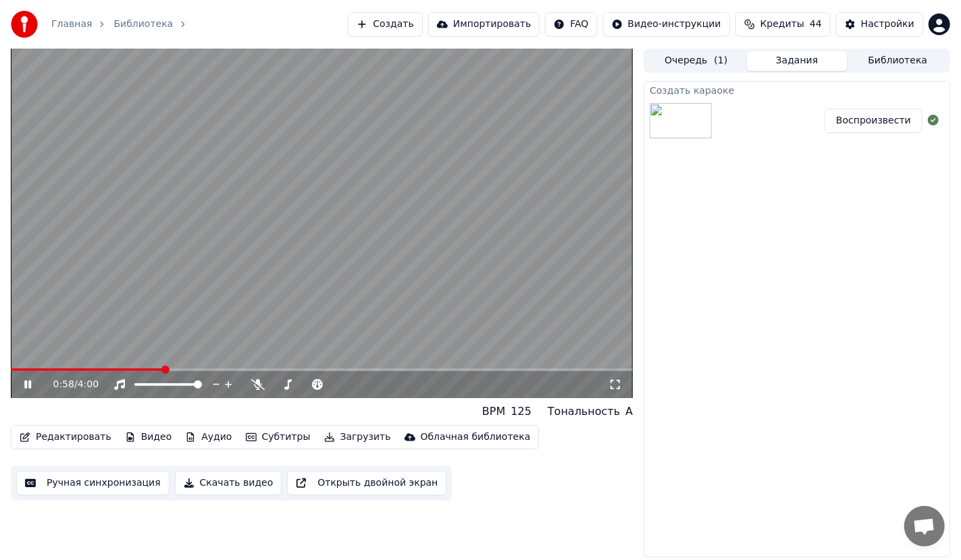 This screenshot has height=560, width=961. Describe the element at coordinates (148, 437) in the screenshot. I see `button: Видео` at that location.